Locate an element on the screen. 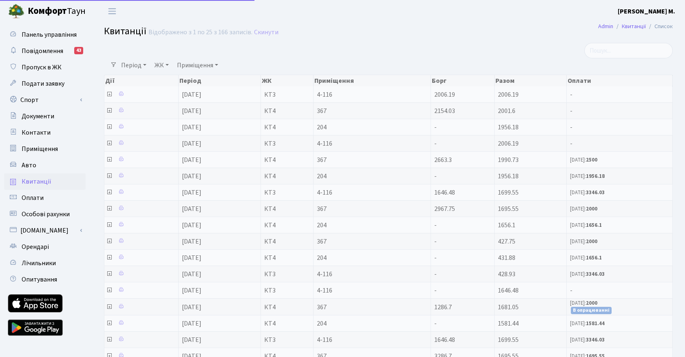 The height and width of the screenshot is (357, 685). b: 2000 is located at coordinates (592, 209).